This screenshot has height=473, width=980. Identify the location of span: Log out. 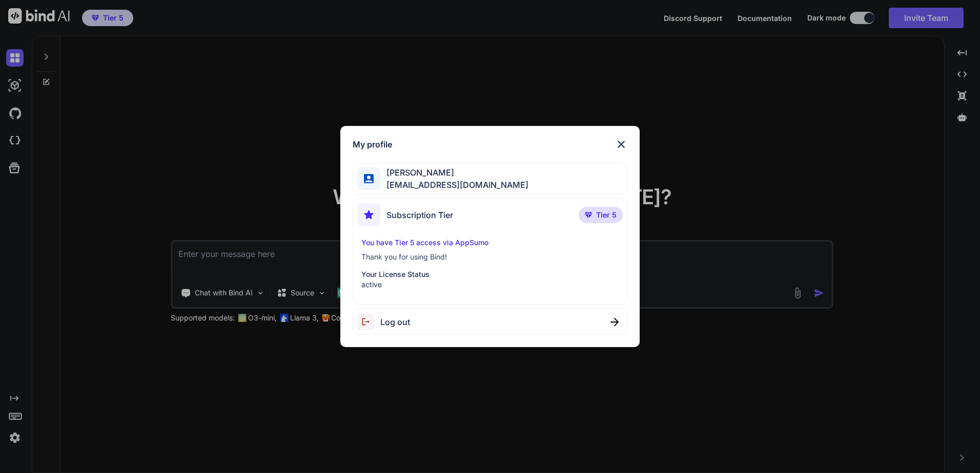
(395, 322).